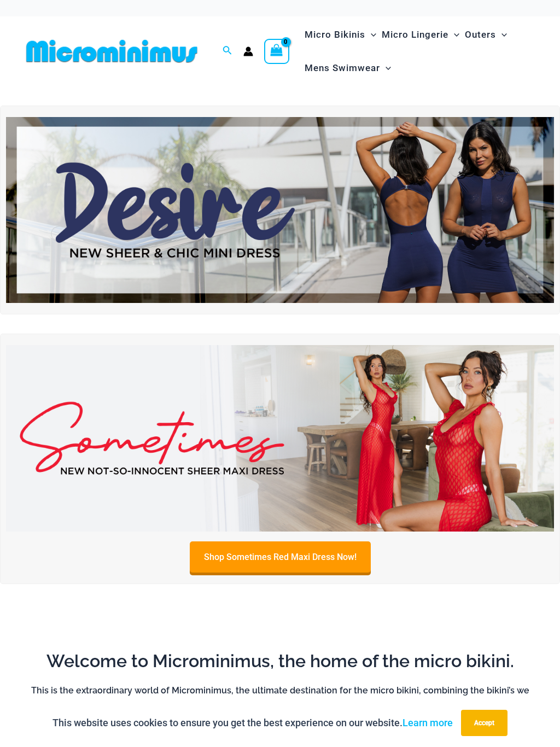  Describe the element at coordinates (415, 35) in the screenshot. I see `span: Micro Lingerie` at that location.